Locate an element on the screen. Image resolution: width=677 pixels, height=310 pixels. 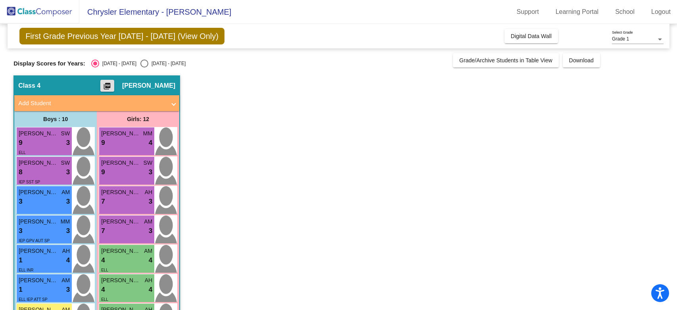
span: Class 4 is located at coordinates (29, 86).